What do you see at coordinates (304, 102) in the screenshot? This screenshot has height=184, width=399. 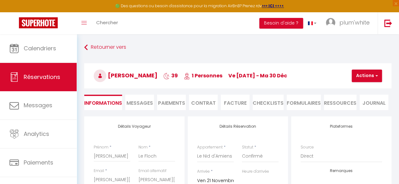 I see `li: FORMULAIRES` at bounding box center [304, 102].